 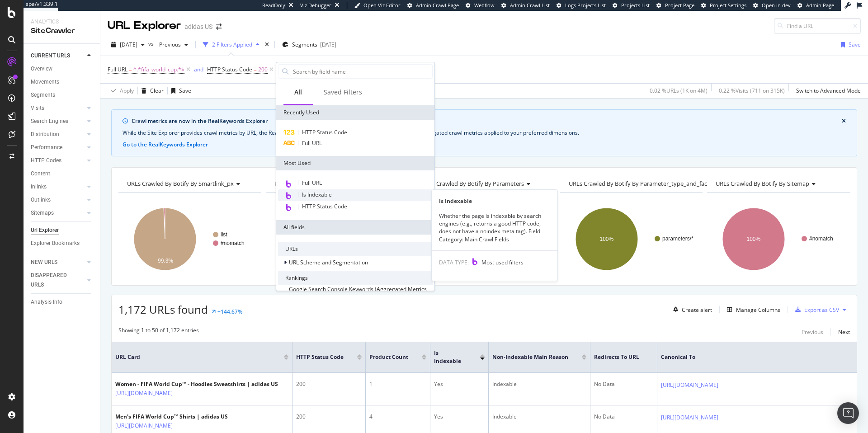 I want to click on a: Project Page, so click(x=675, y=5).